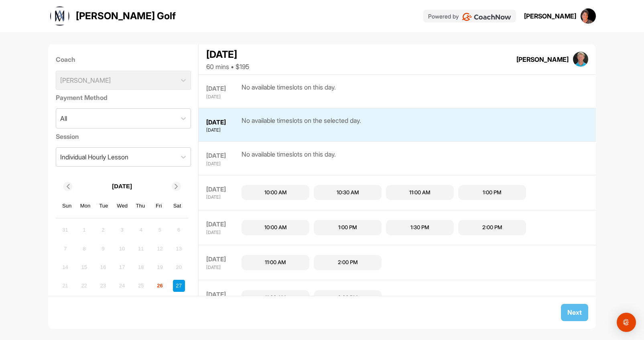 The image size is (644, 340). I want to click on div: Not available Wednesday, September 17th, 2025, so click(122, 268).